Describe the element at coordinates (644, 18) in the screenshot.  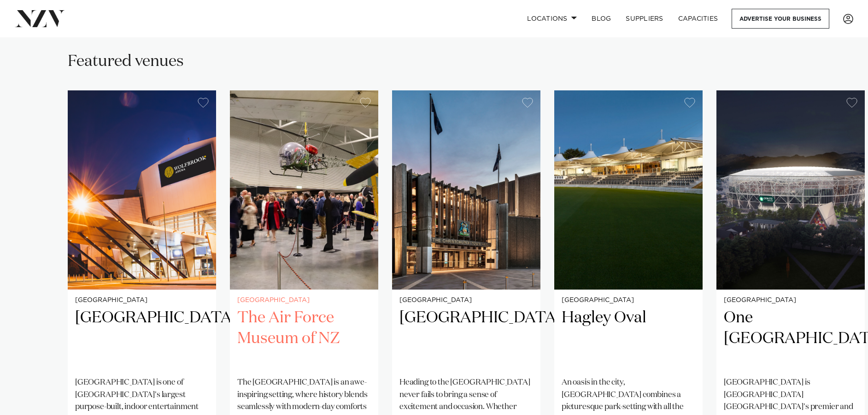
I see `a: SUPPLIERS` at that location.